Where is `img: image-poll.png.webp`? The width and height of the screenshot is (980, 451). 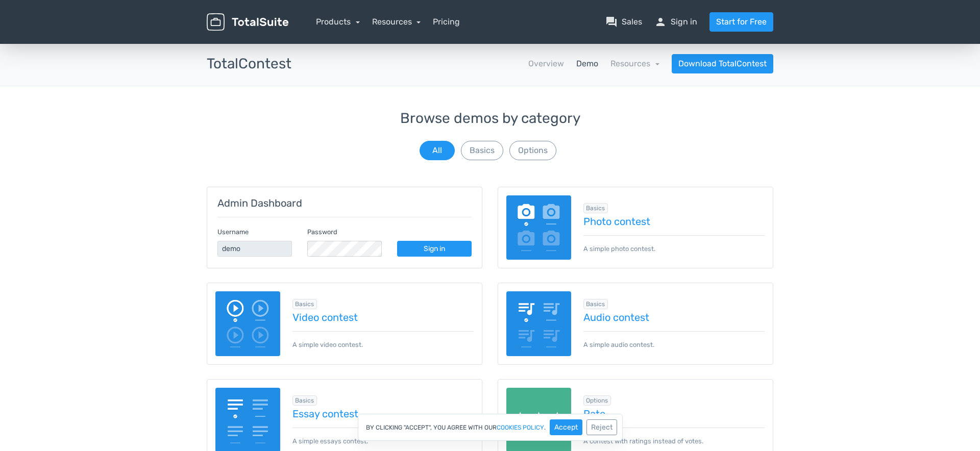
img: image-poll.png.webp is located at coordinates (538, 227).